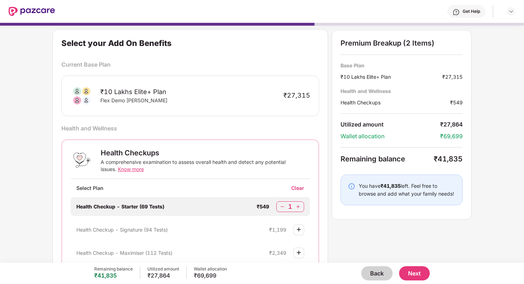  Describe the element at coordinates (32, 11) in the screenshot. I see `img: New Pazcare Logo` at that location.